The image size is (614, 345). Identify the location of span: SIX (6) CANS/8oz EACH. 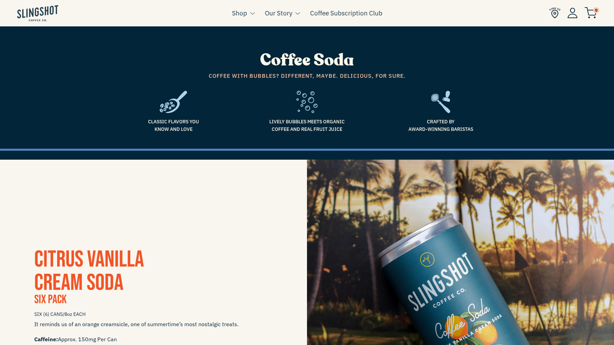
(154, 314).